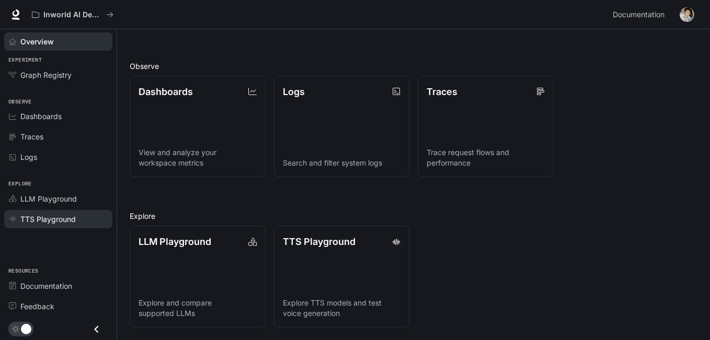 The image size is (710, 340). I want to click on span: Dark mode toggle, so click(26, 329).